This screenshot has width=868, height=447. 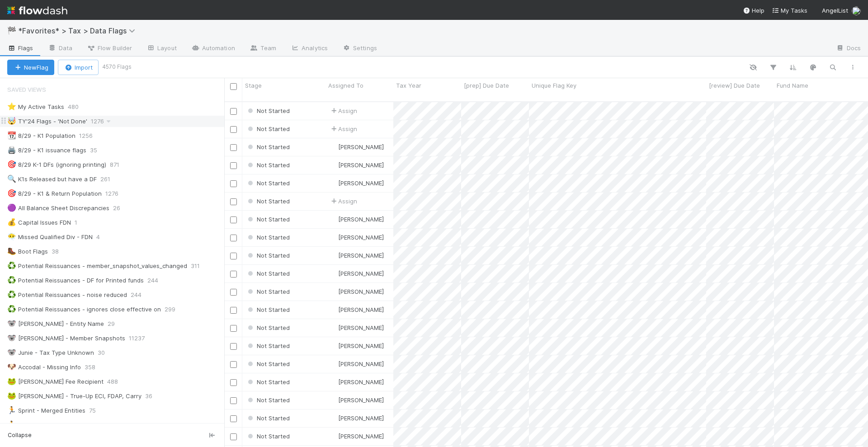 I want to click on div: Assign, so click(x=343, y=111).